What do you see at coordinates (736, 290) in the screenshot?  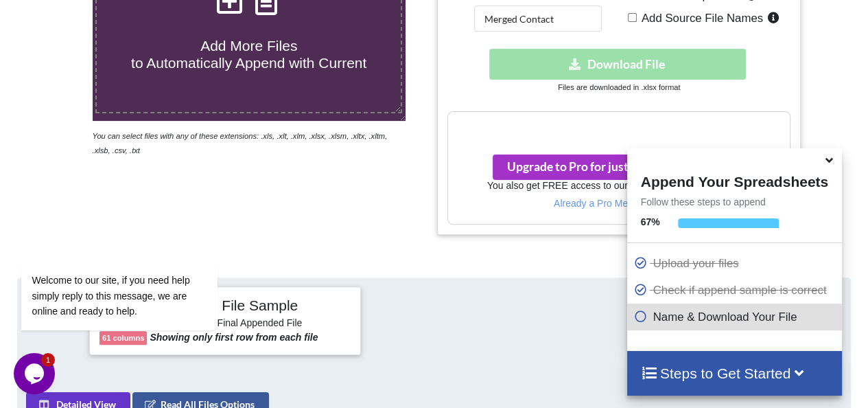 I see `p: Check if append sample is correct` at bounding box center [736, 290].